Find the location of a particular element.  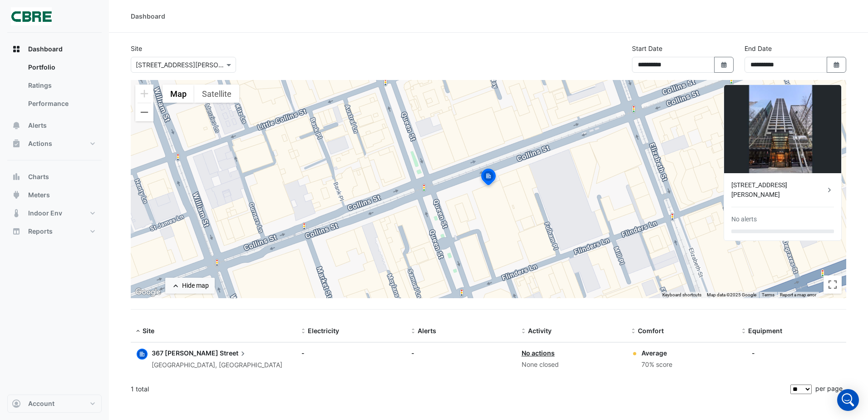

button: Hide map is located at coordinates (190, 285).